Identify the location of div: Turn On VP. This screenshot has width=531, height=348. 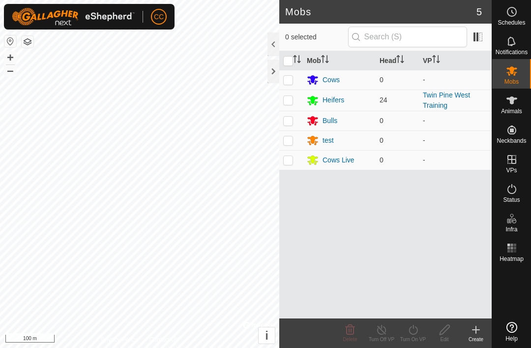
(413, 339).